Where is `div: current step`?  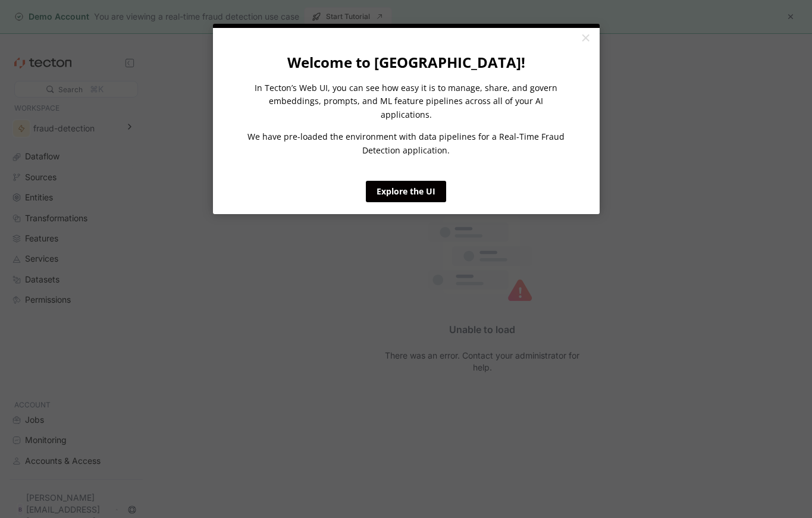 div: current step is located at coordinates (406, 25).